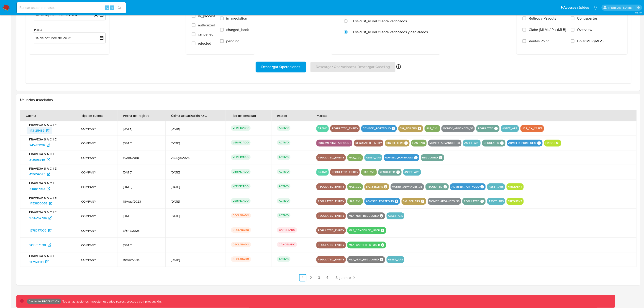 The width and height of the screenshot is (644, 308). Describe the element at coordinates (576, 7) in the screenshot. I see `span: Accesos rápidos` at that location.